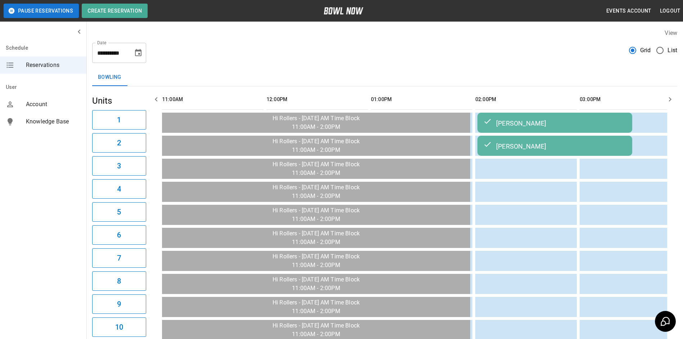  I want to click on span: Account, so click(53, 104).